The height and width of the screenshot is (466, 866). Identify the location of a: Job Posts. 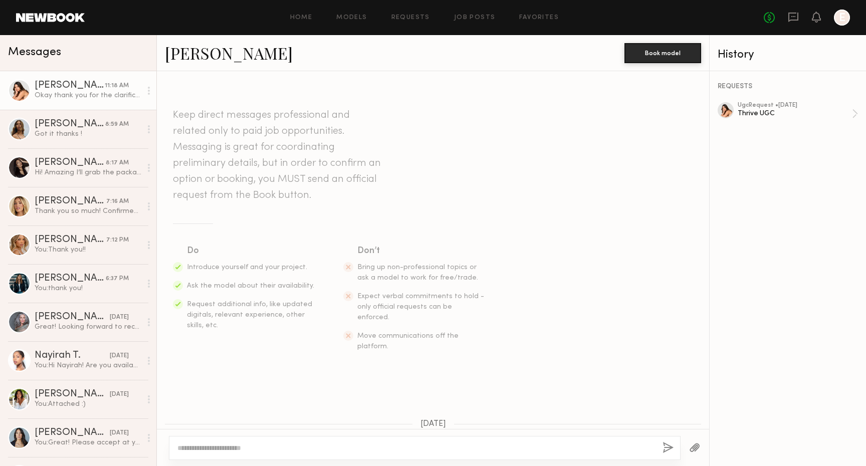
(475, 18).